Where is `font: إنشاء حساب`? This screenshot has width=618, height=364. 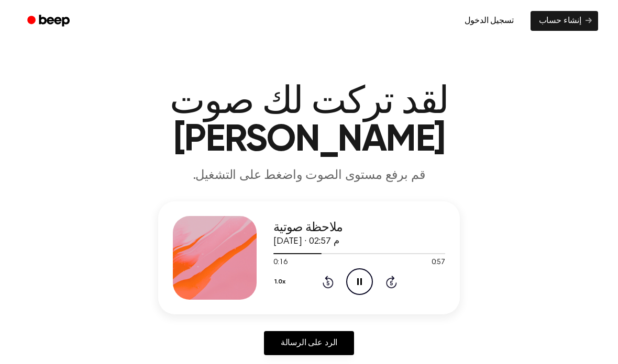
font: إنشاء حساب is located at coordinates (559, 21).